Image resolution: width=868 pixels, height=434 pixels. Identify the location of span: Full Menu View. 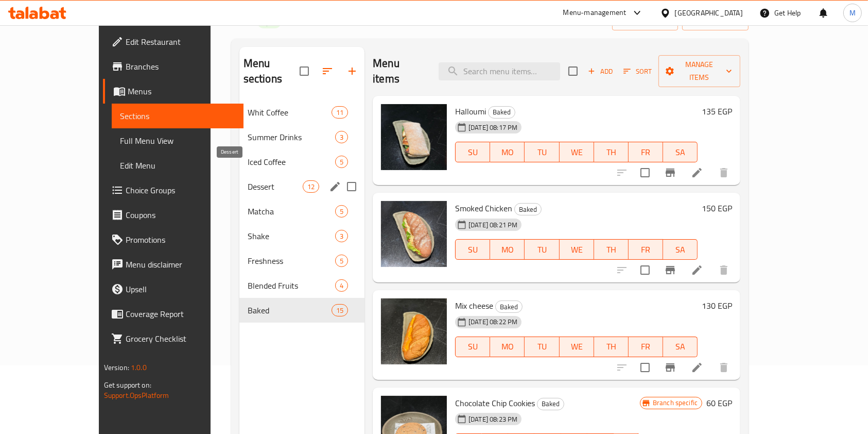
(178, 141).